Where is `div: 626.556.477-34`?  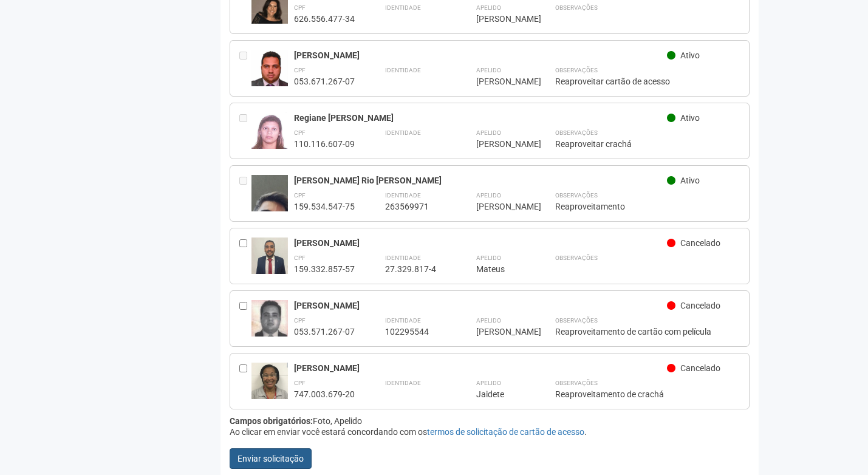 div: 626.556.477-34 is located at coordinates (324, 19).